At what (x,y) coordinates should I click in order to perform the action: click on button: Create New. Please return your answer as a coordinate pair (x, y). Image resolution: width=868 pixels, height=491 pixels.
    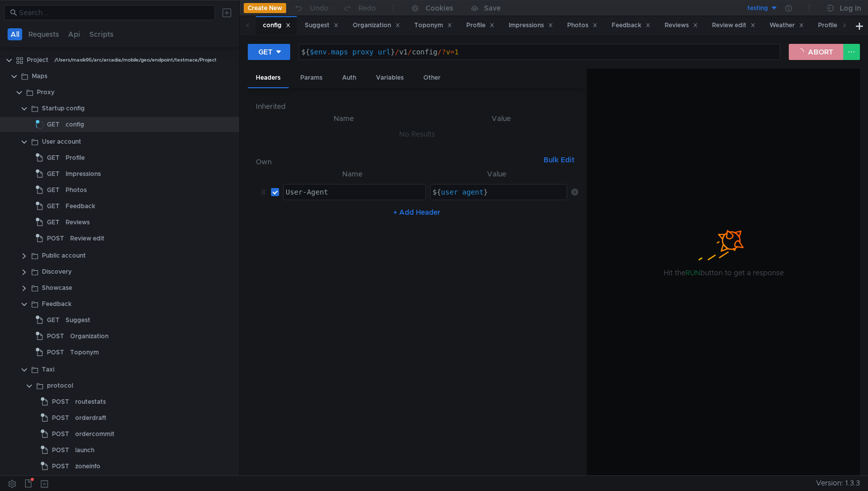
    Looking at the image, I should click on (265, 8).